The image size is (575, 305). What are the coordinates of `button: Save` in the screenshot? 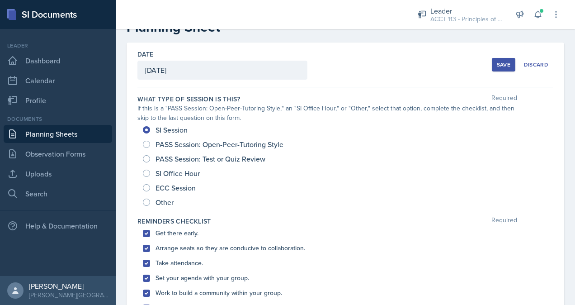 It's located at (504, 65).